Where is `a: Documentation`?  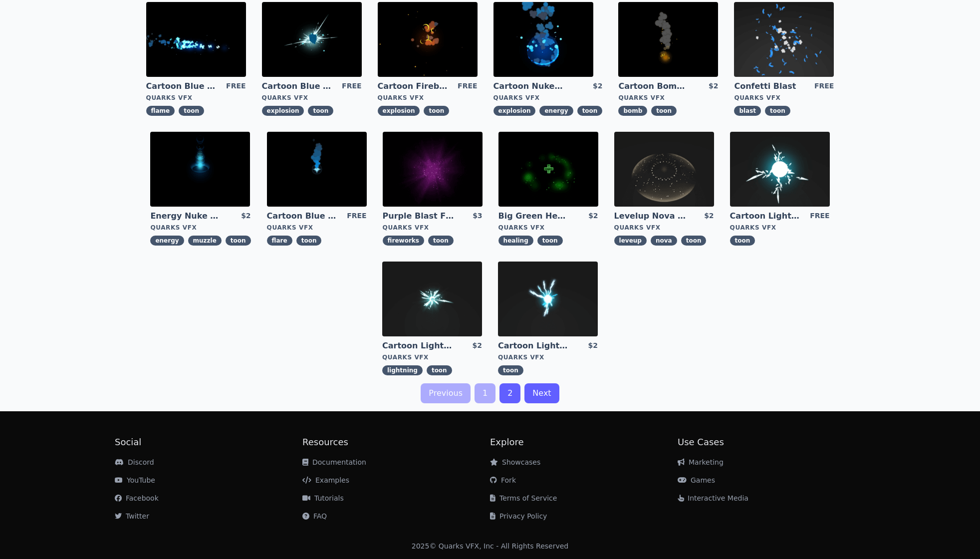
a: Documentation is located at coordinates (334, 462).